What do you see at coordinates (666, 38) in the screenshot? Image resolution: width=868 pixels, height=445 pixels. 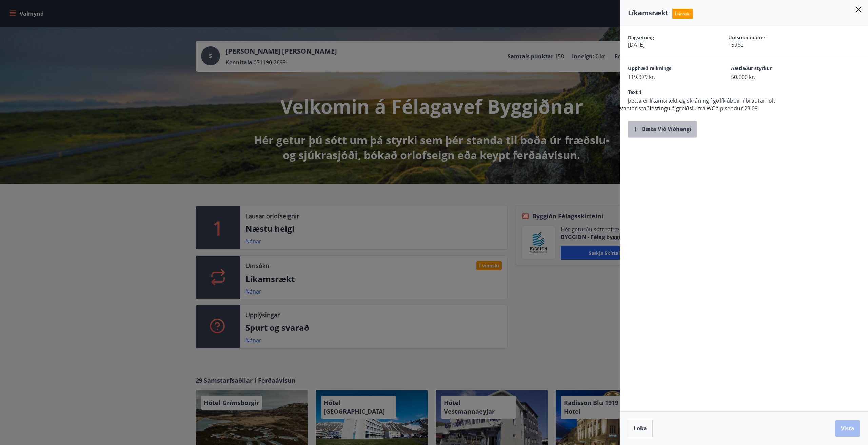 I see `span: Dagsetning` at bounding box center [666, 38].